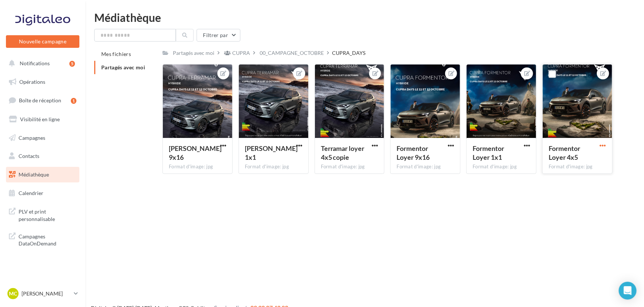 The image size is (644, 307). I want to click on div: Médiathèque, so click(365, 17).